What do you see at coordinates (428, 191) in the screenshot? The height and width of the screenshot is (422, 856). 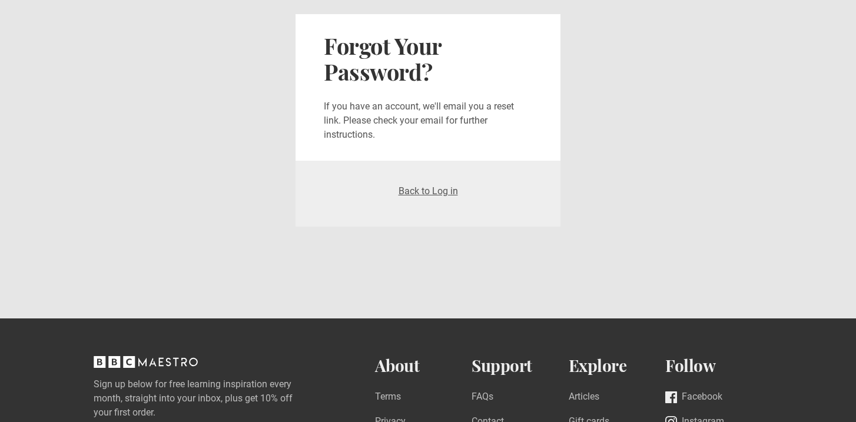 I see `a: Back to Log in` at bounding box center [428, 191].